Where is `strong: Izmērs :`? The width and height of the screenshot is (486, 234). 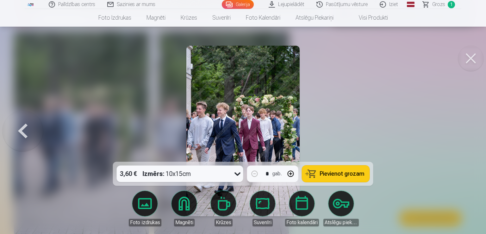
strong: Izmērs : is located at coordinates (154, 174).